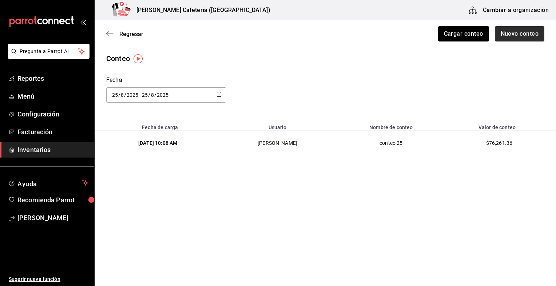 This screenshot has width=556, height=286. Describe the element at coordinates (138, 59) in the screenshot. I see `img: Tooltip marker` at that location.